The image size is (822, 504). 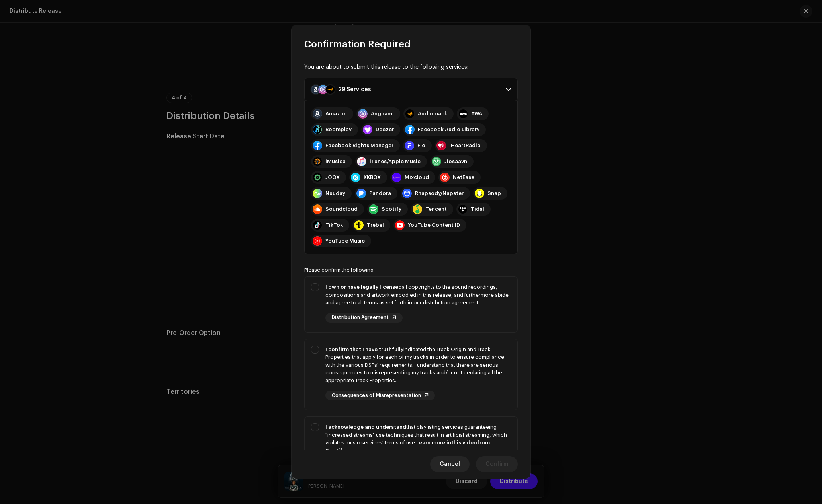 What do you see at coordinates (341, 209) in the screenshot?
I see `div: Soundcloud` at bounding box center [341, 209].